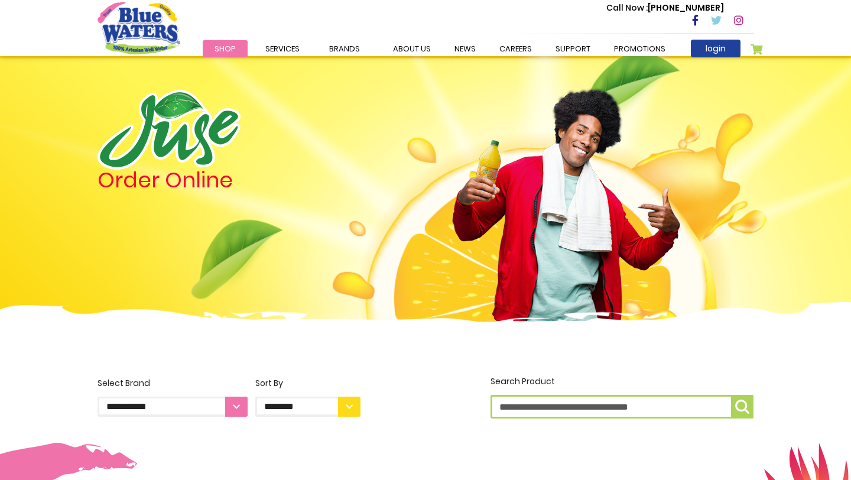 This screenshot has width=851, height=480. I want to click on img: search-icon.png, so click(742, 407).